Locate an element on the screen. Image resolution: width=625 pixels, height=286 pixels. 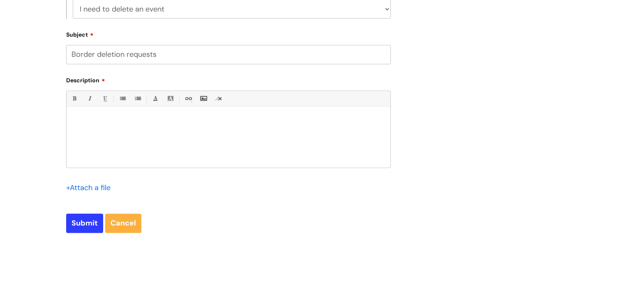
label: Subject is located at coordinates (229, 33).